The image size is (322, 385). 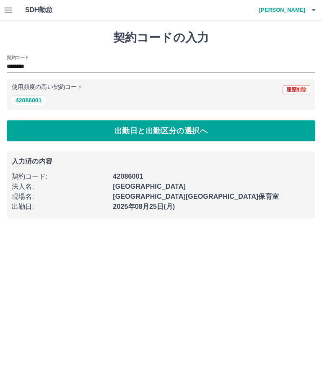 What do you see at coordinates (18, 58) in the screenshot?
I see `h2: 契約コード` at bounding box center [18, 58].